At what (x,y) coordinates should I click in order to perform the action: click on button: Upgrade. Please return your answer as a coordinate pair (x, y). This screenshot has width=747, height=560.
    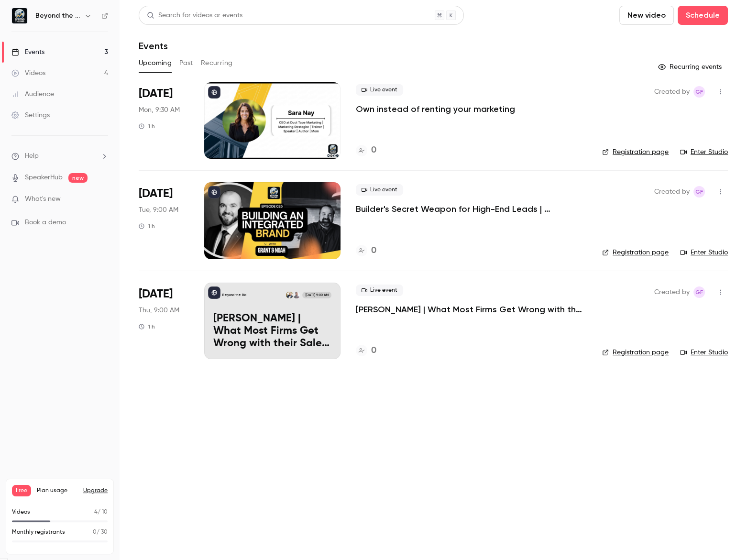
    Looking at the image, I should click on (95, 491).